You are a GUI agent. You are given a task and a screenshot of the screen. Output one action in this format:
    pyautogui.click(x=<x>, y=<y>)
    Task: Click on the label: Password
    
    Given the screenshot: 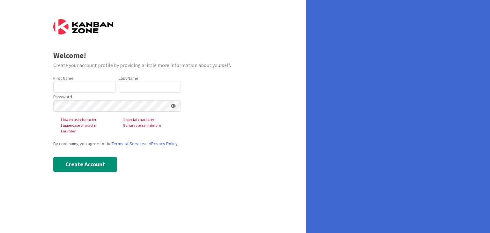 What is the action you would take?
    pyautogui.click(x=63, y=97)
    